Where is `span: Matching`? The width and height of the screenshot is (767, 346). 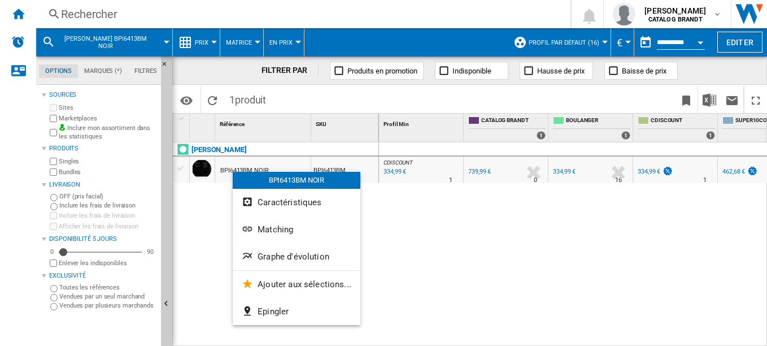 span: Matching is located at coordinates (275, 229).